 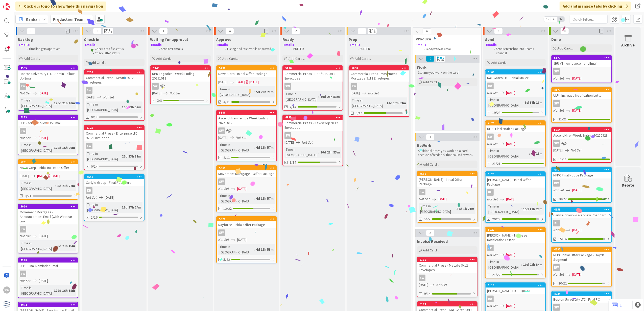 What do you see at coordinates (98, 31) in the screenshot?
I see `span: 3` at bounding box center [98, 31].